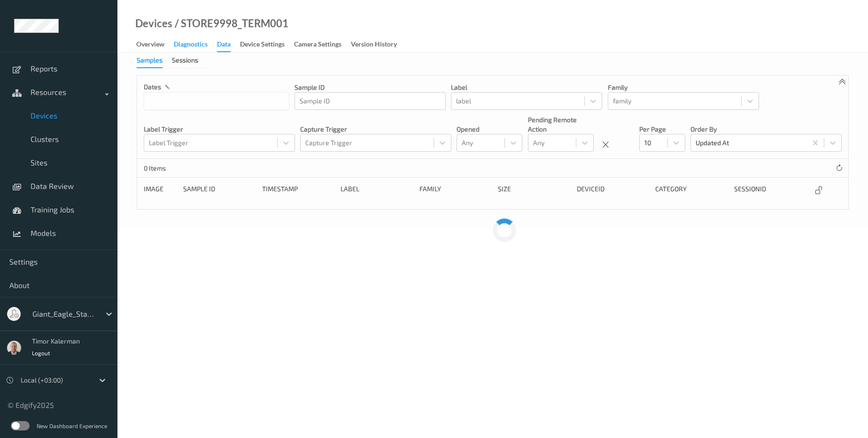  Describe the element at coordinates (151, 45) in the screenshot. I see `div: Overview` at that location.